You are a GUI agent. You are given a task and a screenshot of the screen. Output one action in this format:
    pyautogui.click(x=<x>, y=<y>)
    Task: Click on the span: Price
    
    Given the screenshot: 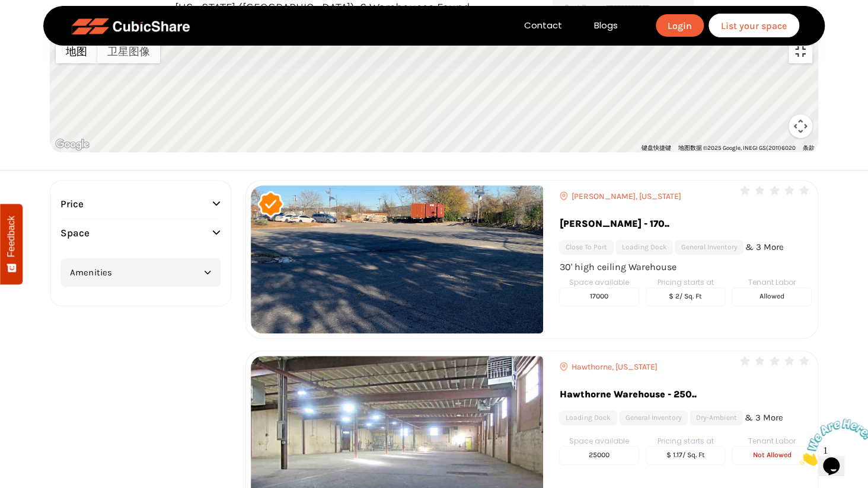 What is the action you would take?
    pyautogui.click(x=71, y=204)
    